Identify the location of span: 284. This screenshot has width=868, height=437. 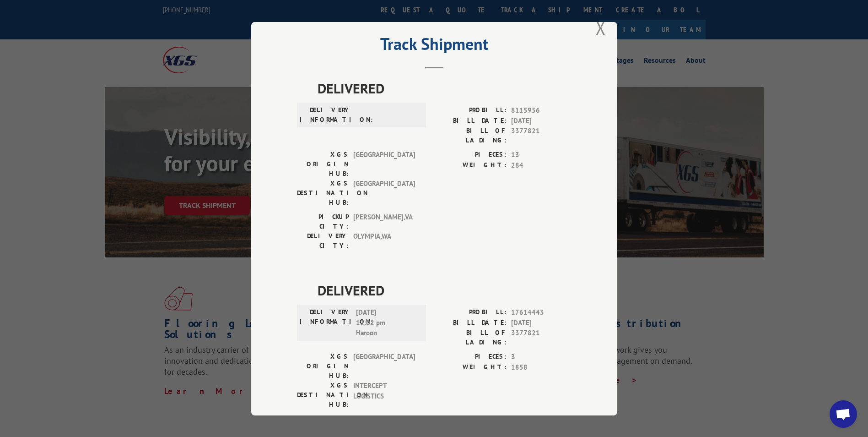
(541, 165).